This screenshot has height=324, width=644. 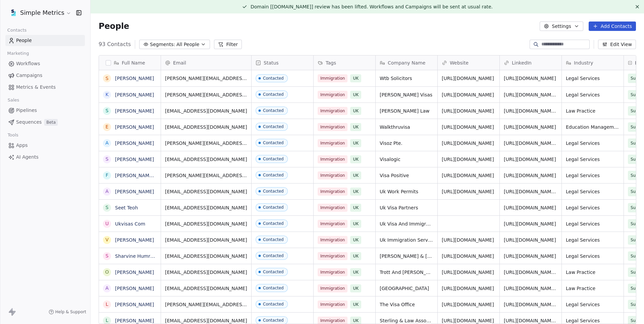 What do you see at coordinates (27, 157) in the screenshot?
I see `span: AI Agents` at bounding box center [27, 157].